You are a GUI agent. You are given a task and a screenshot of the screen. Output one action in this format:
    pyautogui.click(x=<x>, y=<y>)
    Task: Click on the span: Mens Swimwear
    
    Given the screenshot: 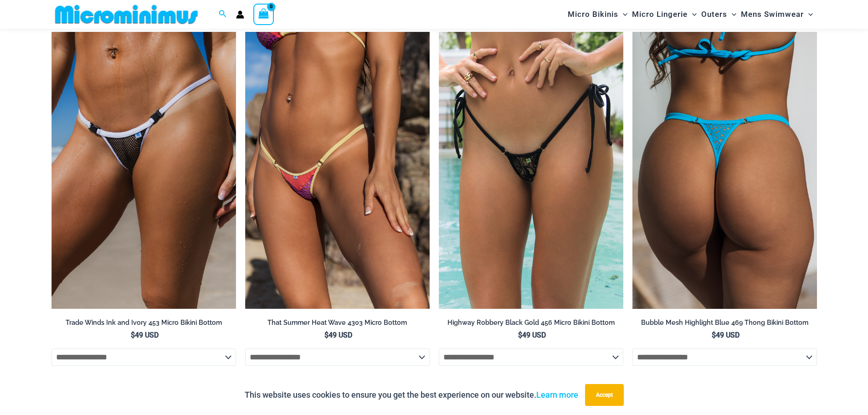 What is the action you would take?
    pyautogui.click(x=772, y=14)
    